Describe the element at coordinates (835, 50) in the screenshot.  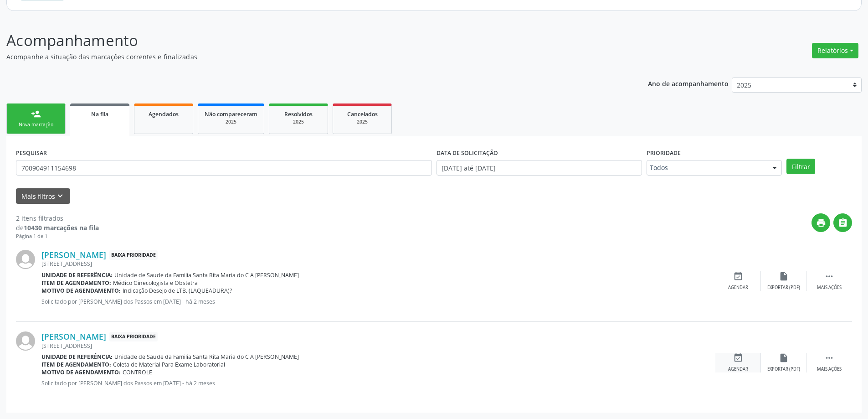
I see `button: Relatórios` at that location.